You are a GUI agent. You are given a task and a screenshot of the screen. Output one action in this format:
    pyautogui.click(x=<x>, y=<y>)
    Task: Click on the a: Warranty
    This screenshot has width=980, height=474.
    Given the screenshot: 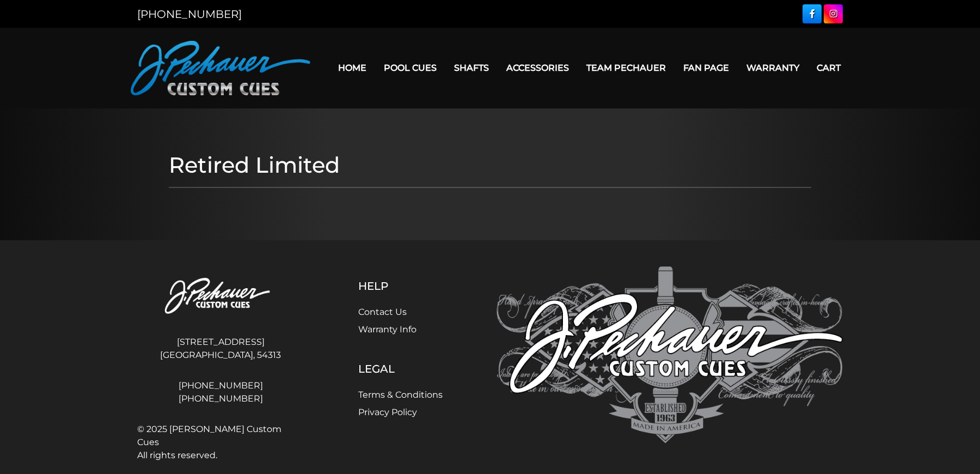 What is the action you would take?
    pyautogui.click(x=773, y=68)
    